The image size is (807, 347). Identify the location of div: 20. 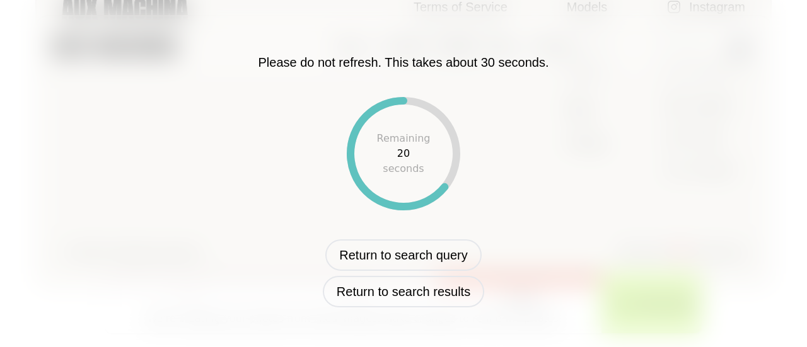
(404, 154).